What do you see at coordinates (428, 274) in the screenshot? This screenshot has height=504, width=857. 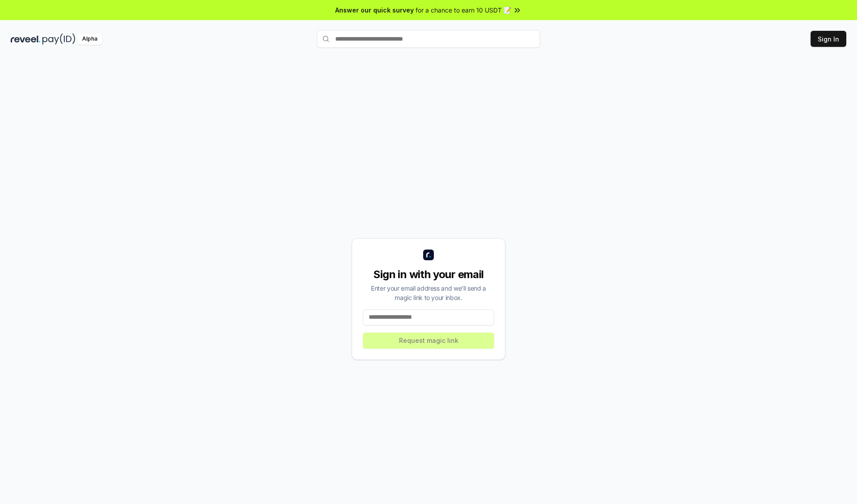 I see `div: Sign in with your email` at bounding box center [428, 274].